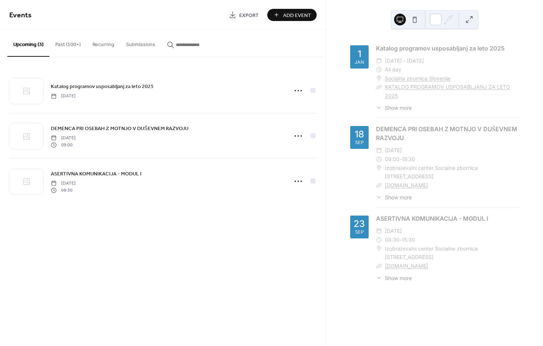 The height and width of the screenshot is (346, 543). What do you see at coordinates (103, 43) in the screenshot?
I see `button: Recurring` at bounding box center [103, 43].